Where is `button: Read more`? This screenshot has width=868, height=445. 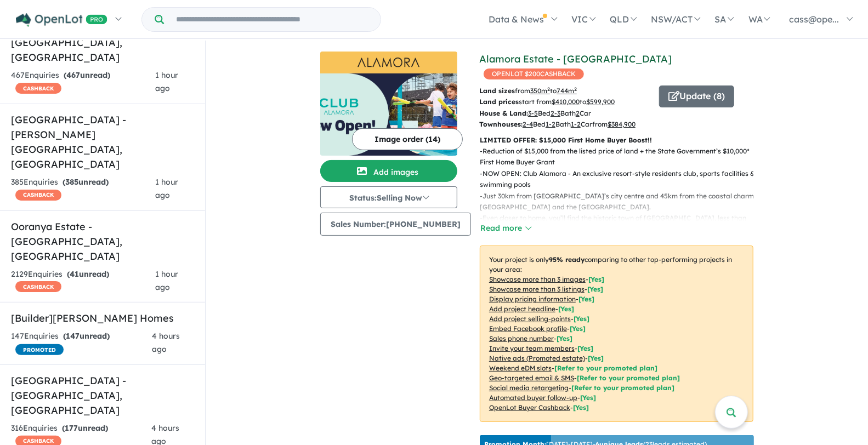
button: Read more is located at coordinates (505, 228).